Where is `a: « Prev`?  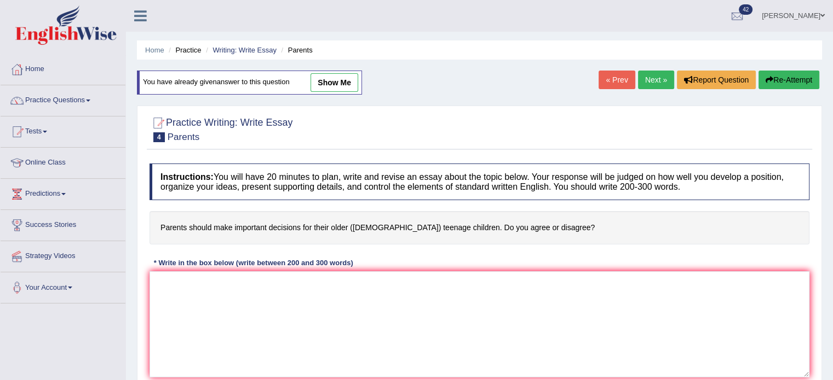 a: « Prev is located at coordinates (616, 80).